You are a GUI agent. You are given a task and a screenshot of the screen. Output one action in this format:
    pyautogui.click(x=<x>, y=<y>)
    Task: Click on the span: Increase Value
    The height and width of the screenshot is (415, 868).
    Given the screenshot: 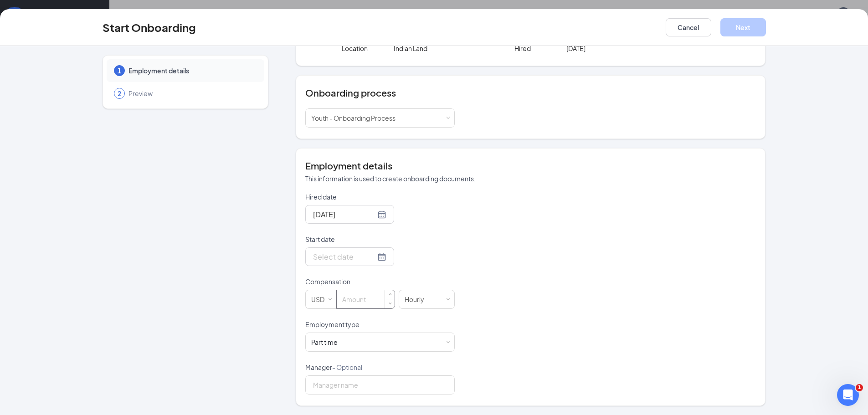 What is the action you would take?
    pyautogui.click(x=389, y=295)
    